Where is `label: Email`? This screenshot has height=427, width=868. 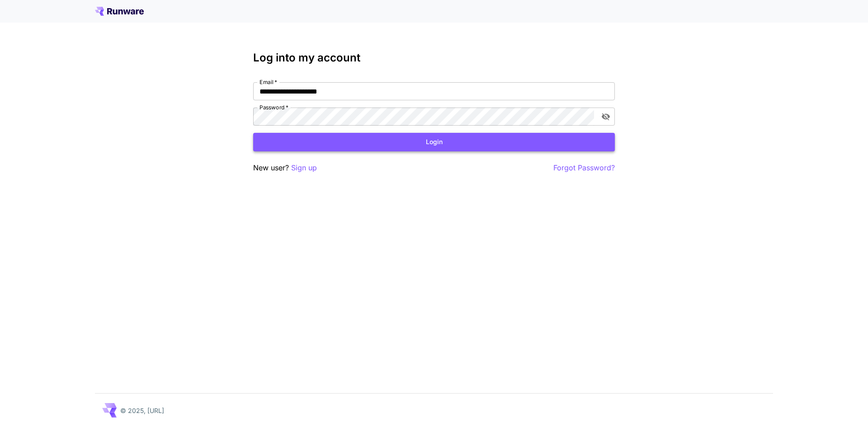 label: Email is located at coordinates (268, 82).